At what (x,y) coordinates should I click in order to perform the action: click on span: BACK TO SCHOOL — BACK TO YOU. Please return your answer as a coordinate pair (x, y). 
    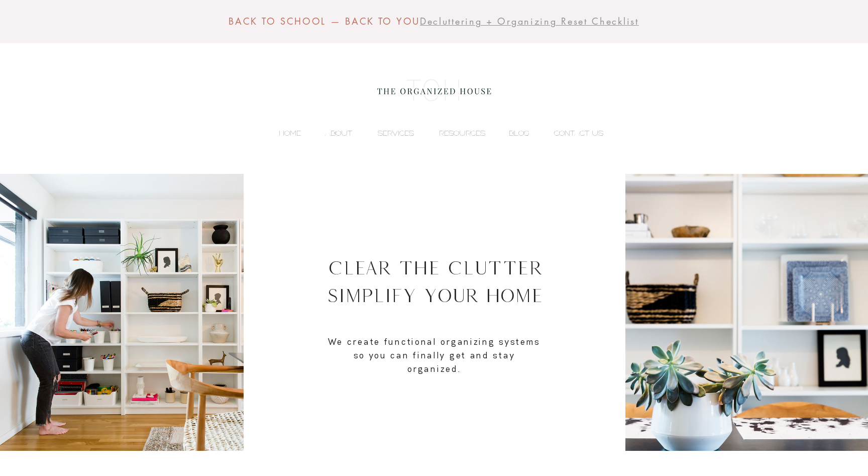
    Looking at the image, I should click on (324, 21).